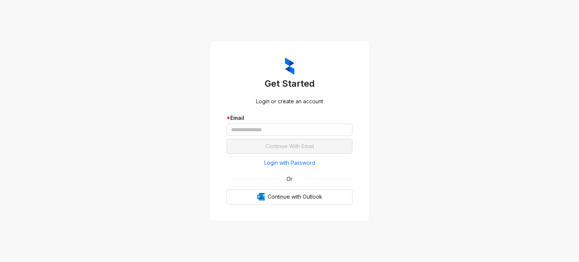 This screenshot has width=579, height=262. I want to click on h3: Get Started, so click(289, 84).